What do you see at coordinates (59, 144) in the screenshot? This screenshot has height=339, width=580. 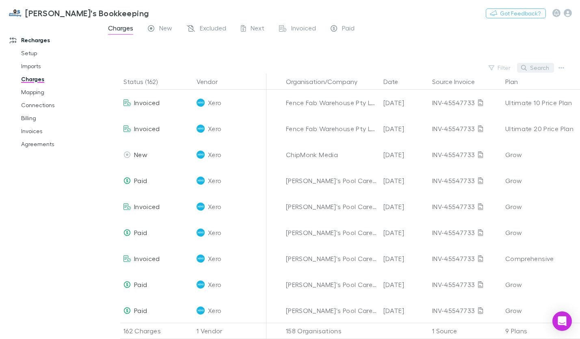 I see `a: Agreements` at bounding box center [59, 144].